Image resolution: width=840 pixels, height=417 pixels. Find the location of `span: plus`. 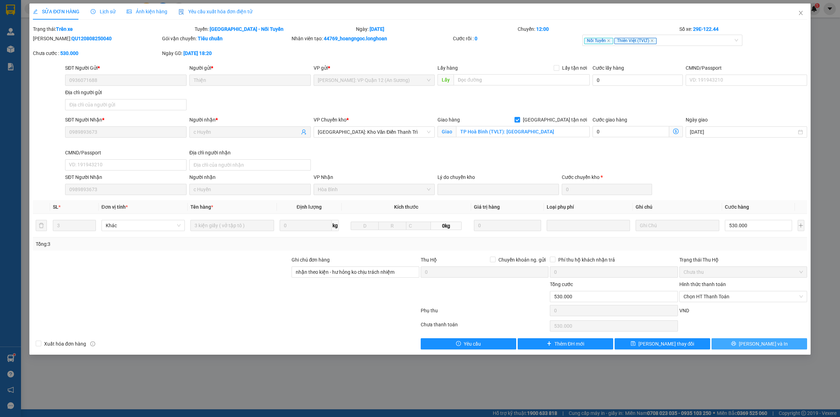

span: plus is located at coordinates (549, 344).